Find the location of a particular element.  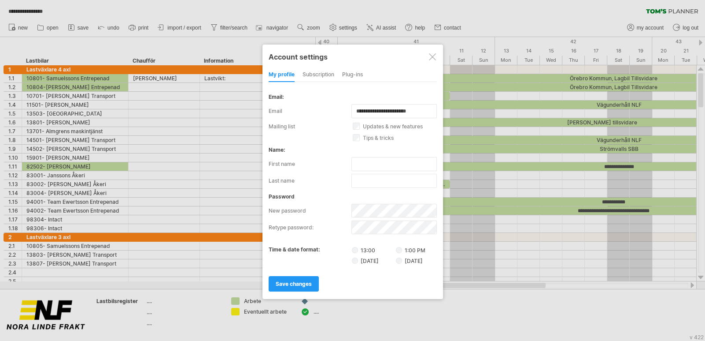

div: Plug-ins is located at coordinates (352, 75).